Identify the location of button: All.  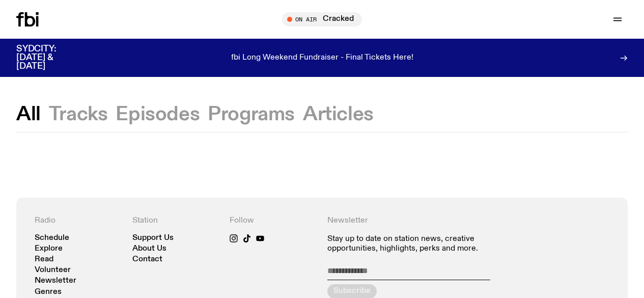
(28, 115).